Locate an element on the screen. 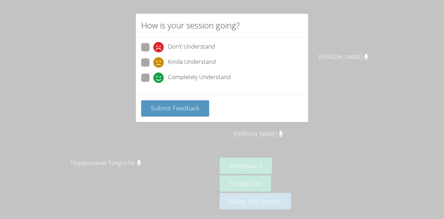  button: Submit Feedback is located at coordinates (175, 108).